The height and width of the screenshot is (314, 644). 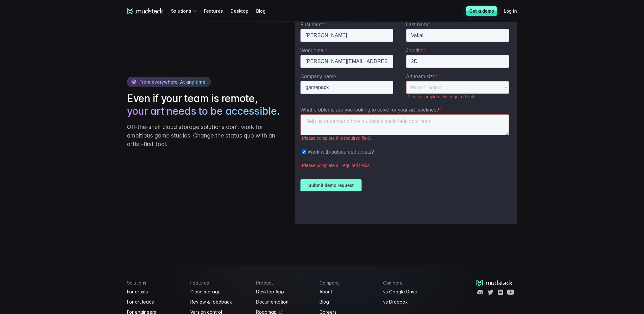 What do you see at coordinates (185, 10) in the screenshot?
I see `div: Solutions` at bounding box center [185, 10].